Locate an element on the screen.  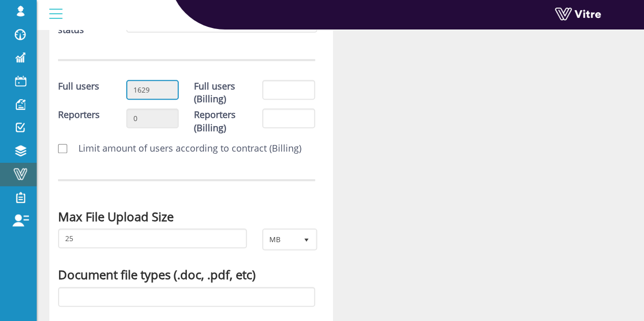
h3: Max File Upload Size is located at coordinates (186, 217).